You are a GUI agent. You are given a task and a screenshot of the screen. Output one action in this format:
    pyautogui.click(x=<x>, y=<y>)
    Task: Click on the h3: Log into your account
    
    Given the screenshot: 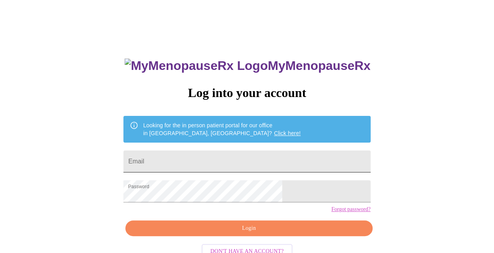 What is the action you would take?
    pyautogui.click(x=247, y=93)
    